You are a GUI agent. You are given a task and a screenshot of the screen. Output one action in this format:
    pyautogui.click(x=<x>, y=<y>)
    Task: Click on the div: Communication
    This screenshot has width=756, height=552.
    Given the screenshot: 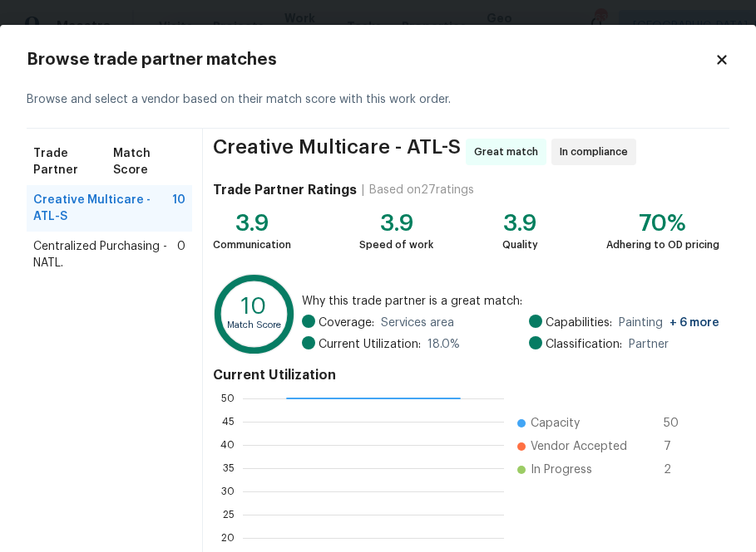 What is the action you would take?
    pyautogui.click(x=252, y=245)
    